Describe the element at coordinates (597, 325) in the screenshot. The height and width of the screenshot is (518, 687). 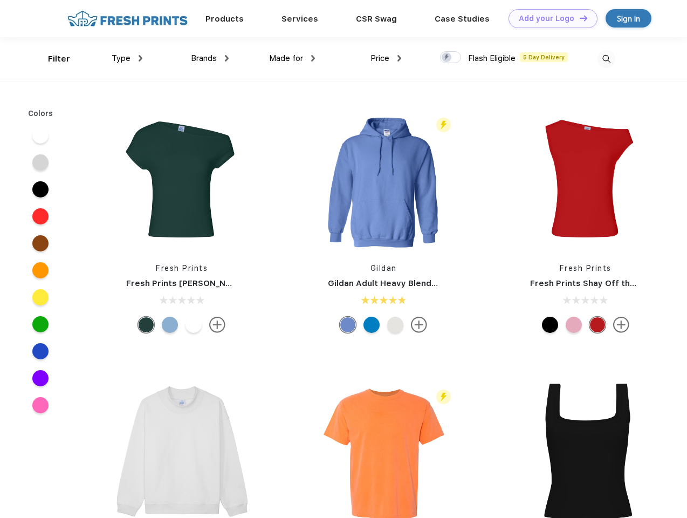
I see `div: Crimson` at that location.